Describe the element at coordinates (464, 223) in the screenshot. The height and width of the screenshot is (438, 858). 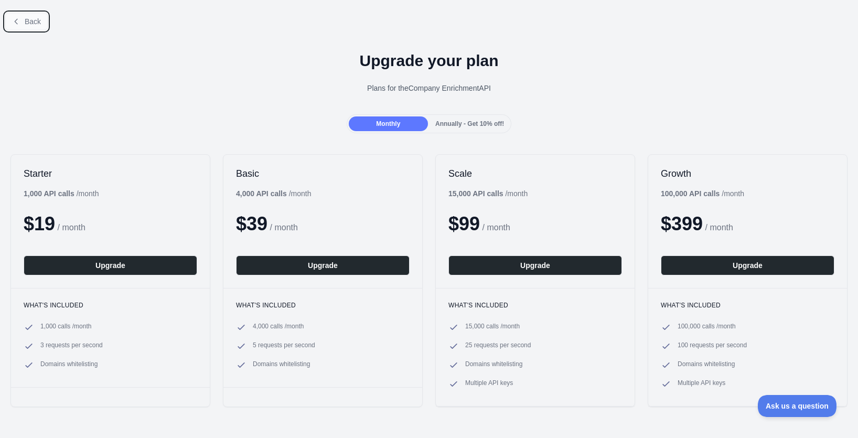
I see `span: $ 99` at that location.